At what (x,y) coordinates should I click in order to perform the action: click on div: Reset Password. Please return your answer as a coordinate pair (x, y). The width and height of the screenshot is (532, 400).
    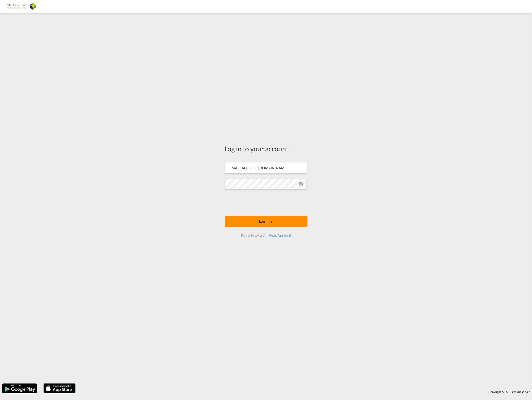
    Looking at the image, I should click on (280, 236).